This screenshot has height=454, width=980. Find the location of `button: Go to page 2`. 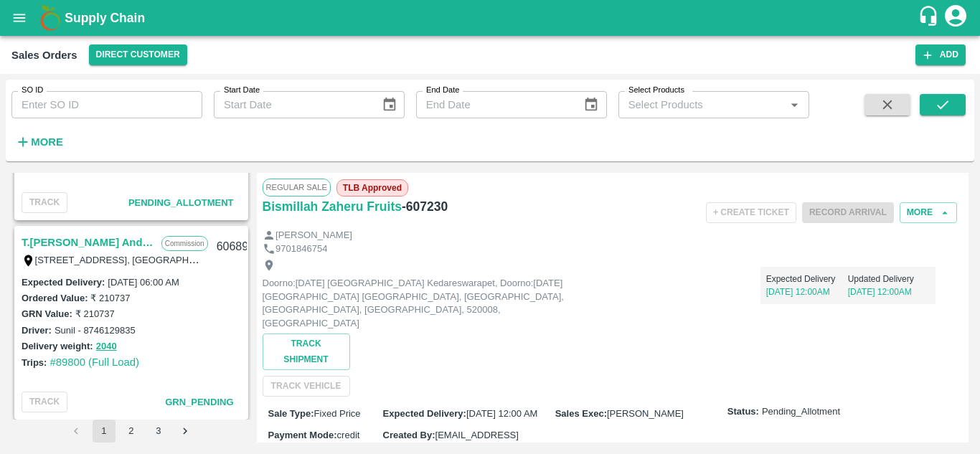

button: Go to page 2 is located at coordinates (131, 431).